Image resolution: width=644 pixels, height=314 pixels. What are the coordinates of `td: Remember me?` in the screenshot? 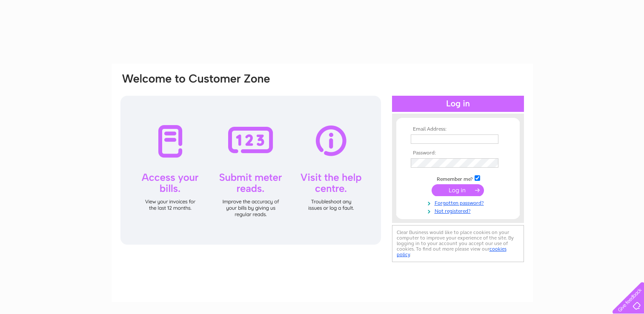 It's located at (458, 179).